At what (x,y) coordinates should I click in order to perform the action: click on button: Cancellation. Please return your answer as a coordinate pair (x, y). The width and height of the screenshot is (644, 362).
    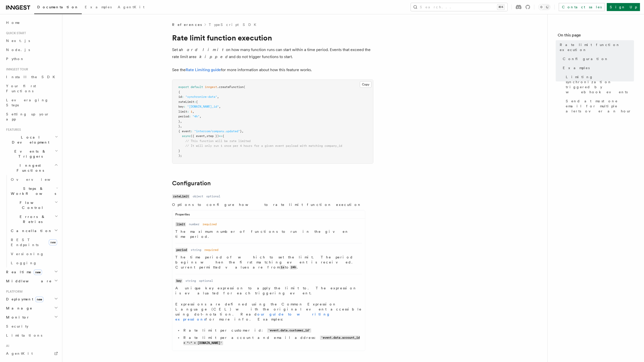
    Looking at the image, I should click on (34, 231).